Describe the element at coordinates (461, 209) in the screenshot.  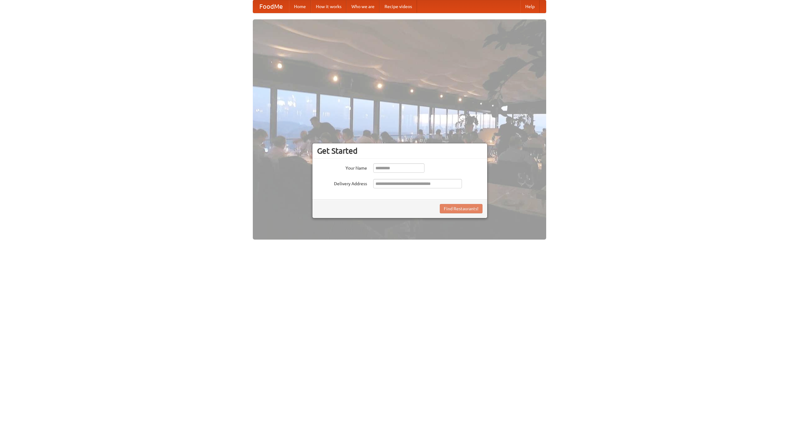
I see `button: Find Restaurants!` at that location.